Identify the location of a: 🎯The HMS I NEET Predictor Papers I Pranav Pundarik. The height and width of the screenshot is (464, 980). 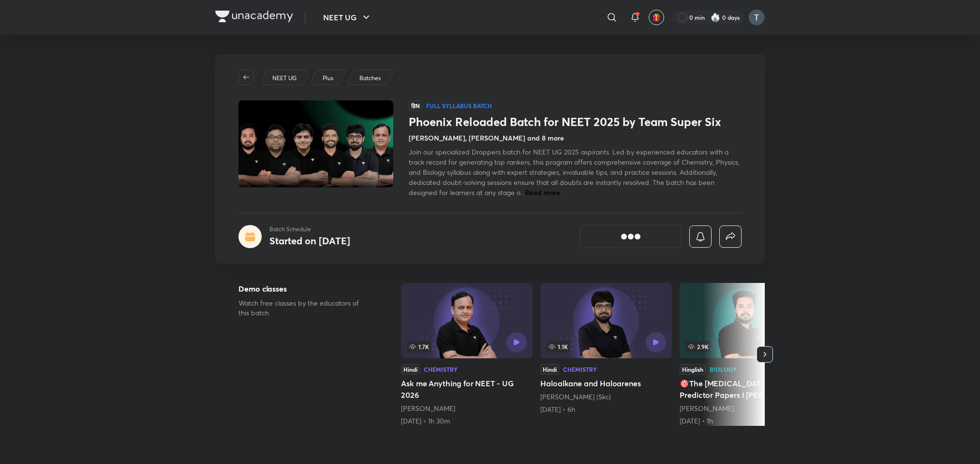
(745, 355).